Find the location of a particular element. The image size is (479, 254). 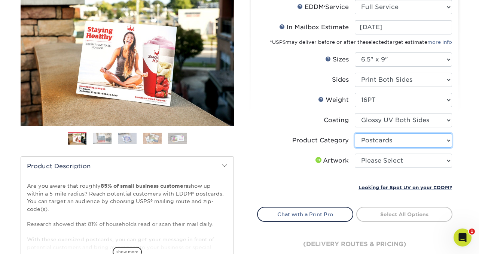

h2: Product Description is located at coordinates (127, 166).